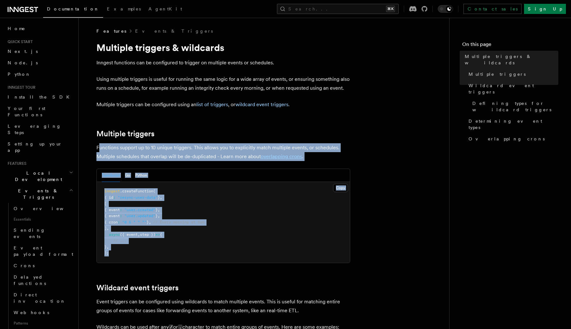  I want to click on a: Sign Up, so click(545, 9).